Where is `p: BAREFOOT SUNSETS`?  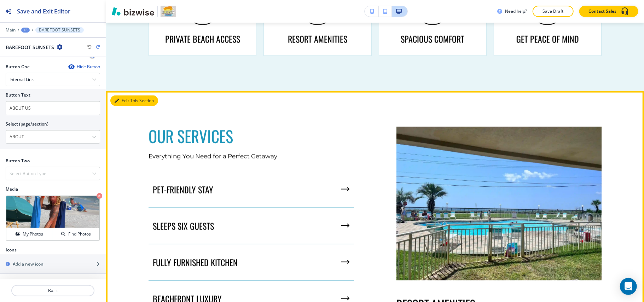
p: BAREFOOT SUNSETS is located at coordinates (59, 30).